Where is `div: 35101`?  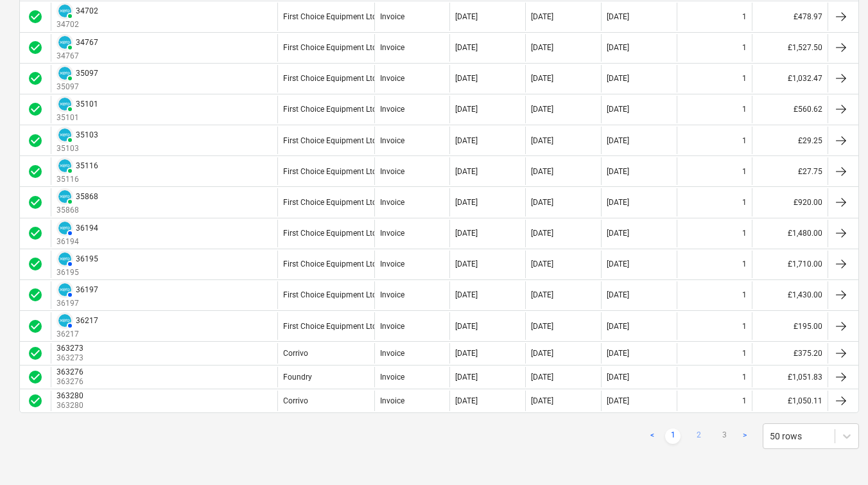
div: 35101 is located at coordinates (86, 104).